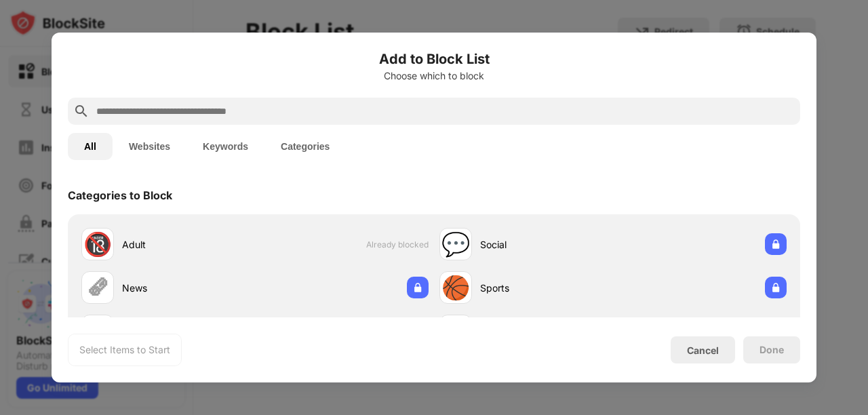 The width and height of the screenshot is (868, 415). I want to click on div: Adult, so click(189, 244).